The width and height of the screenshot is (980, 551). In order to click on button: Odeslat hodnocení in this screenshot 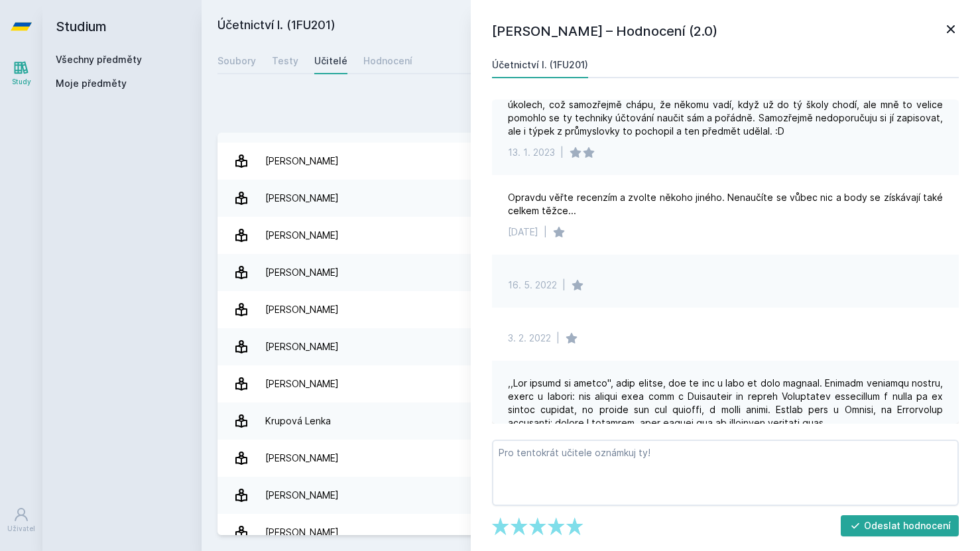, I will do `click(900, 526)`.